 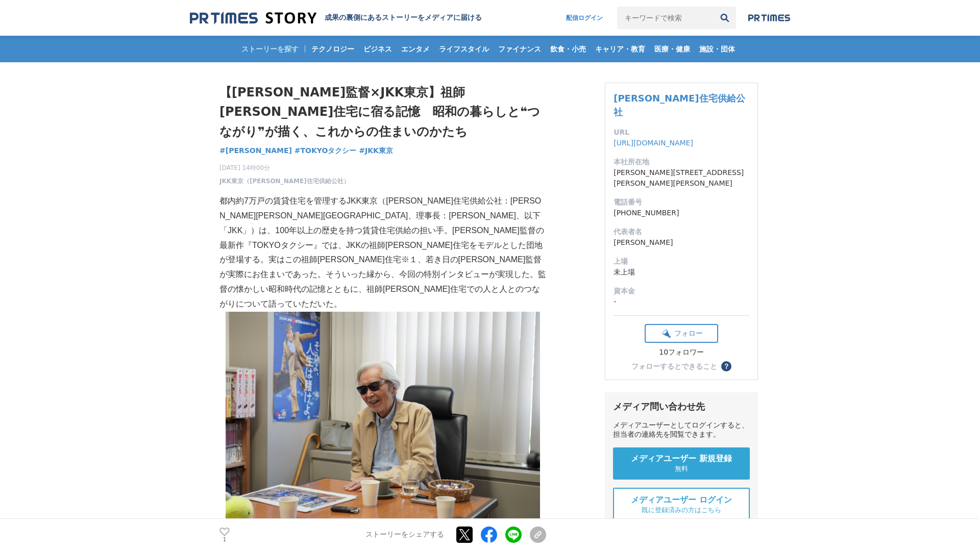 What do you see at coordinates (415, 49) in the screenshot?
I see `span: エンタメ` at bounding box center [415, 49].